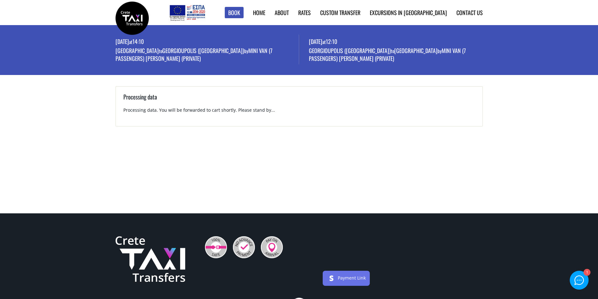 This screenshot has height=299, width=598. What do you see at coordinates (272, 247) in the screenshot?
I see `img: Pay On Arrival` at bounding box center [272, 247].